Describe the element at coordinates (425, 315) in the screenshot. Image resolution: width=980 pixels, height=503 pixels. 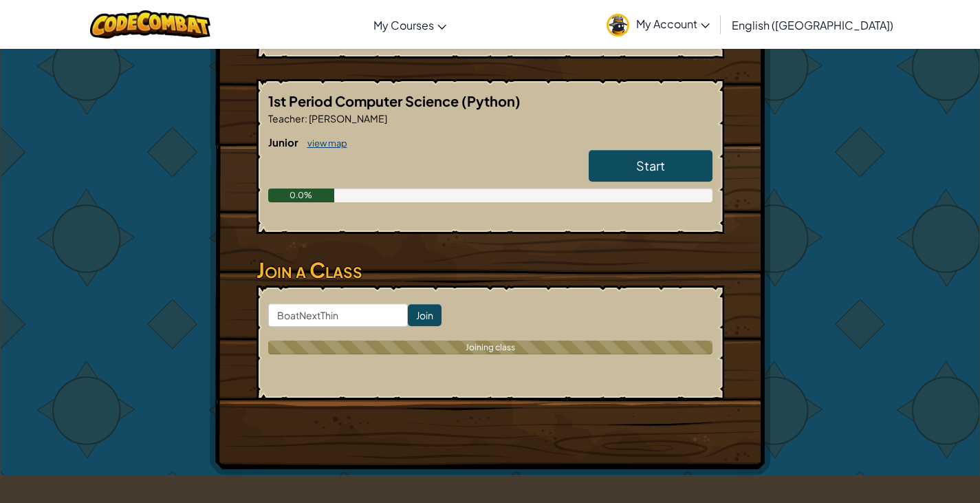
I see `input: Join` at that location.